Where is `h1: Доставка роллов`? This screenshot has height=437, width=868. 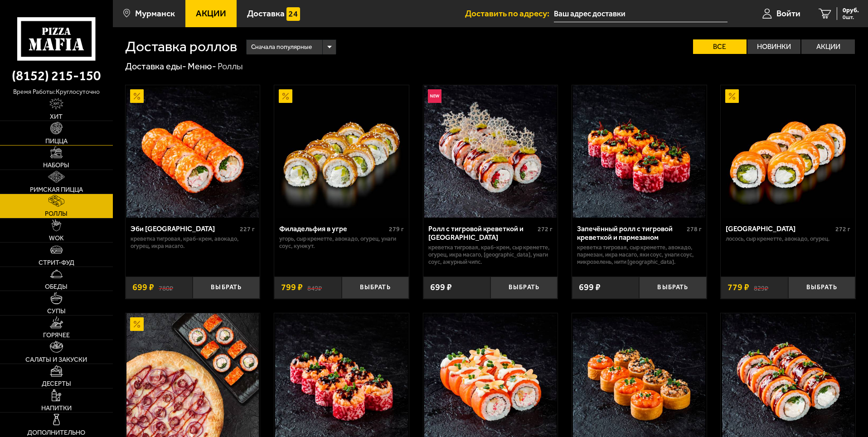 h1: Доставка роллов is located at coordinates (181, 46).